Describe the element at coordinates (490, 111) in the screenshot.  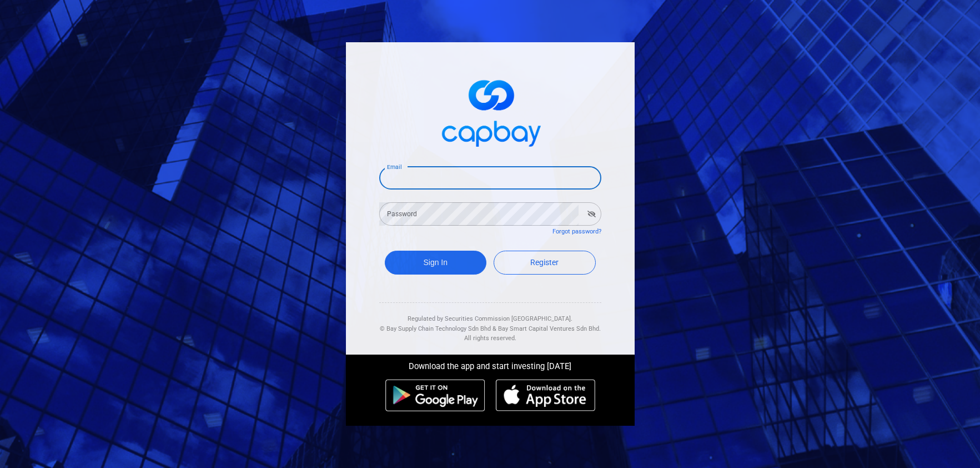
I see `img: logo` at that location.